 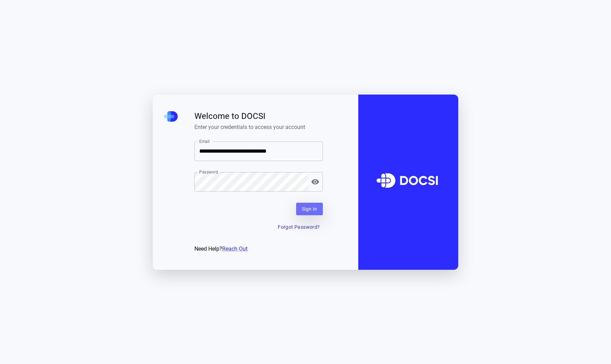 What do you see at coordinates (299, 227) in the screenshot?
I see `button: Forgot Password?` at bounding box center [299, 227].